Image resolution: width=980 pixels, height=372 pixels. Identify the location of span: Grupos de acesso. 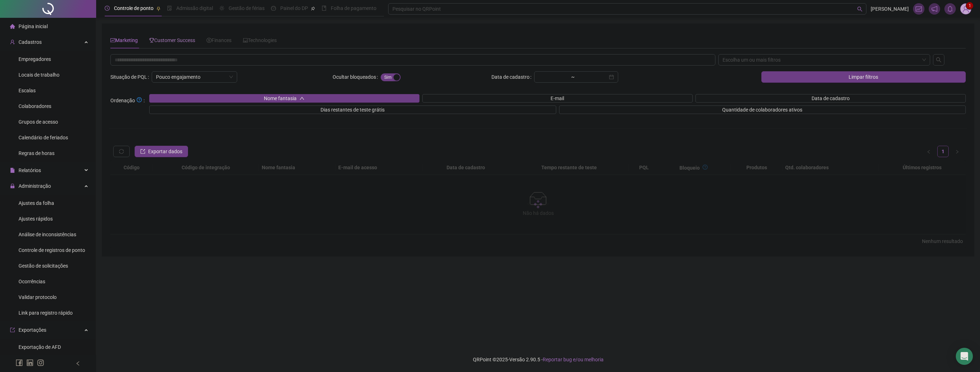
(38, 122).